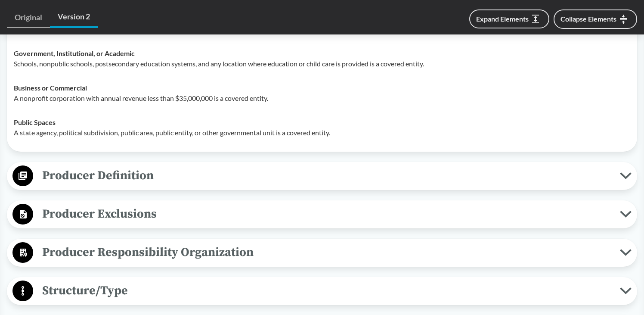  I want to click on span: Structure/Type, so click(326, 290).